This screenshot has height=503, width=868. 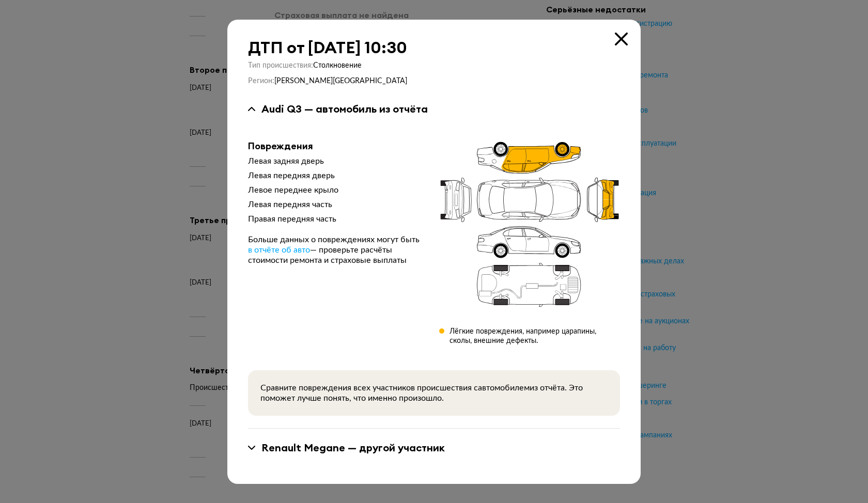 What do you see at coordinates (434, 81) in the screenshot?
I see `div: Регион :` at bounding box center [434, 81].